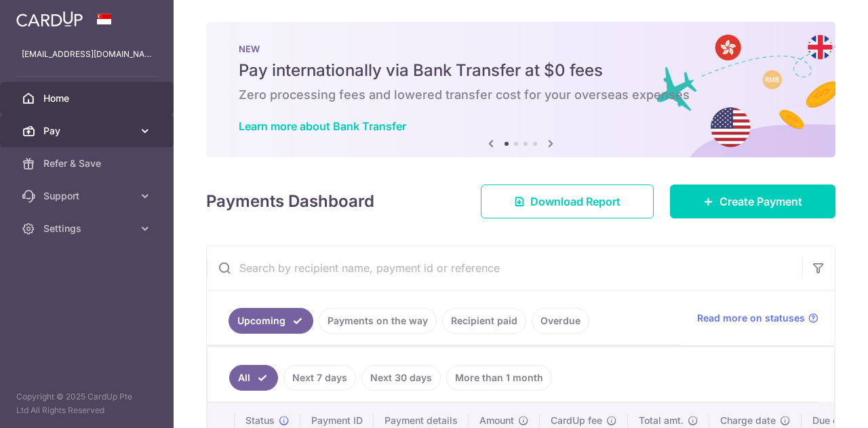 The image size is (868, 428). What do you see at coordinates (575, 201) in the screenshot?
I see `span: Download Report` at bounding box center [575, 201].